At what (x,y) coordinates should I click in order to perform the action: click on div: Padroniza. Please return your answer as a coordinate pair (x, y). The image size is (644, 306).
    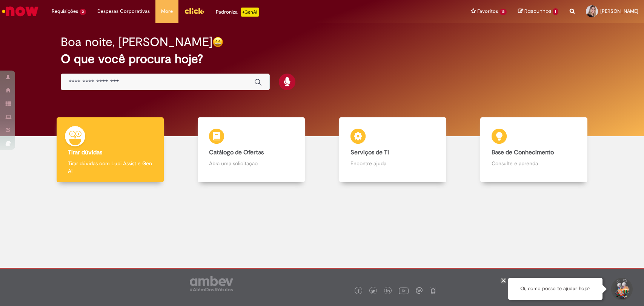
    Looking at the image, I should click on (238, 12).